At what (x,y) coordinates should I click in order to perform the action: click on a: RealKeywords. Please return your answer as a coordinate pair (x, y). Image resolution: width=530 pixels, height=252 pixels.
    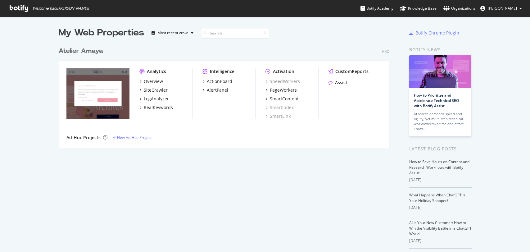
    Looking at the image, I should click on (156, 107).